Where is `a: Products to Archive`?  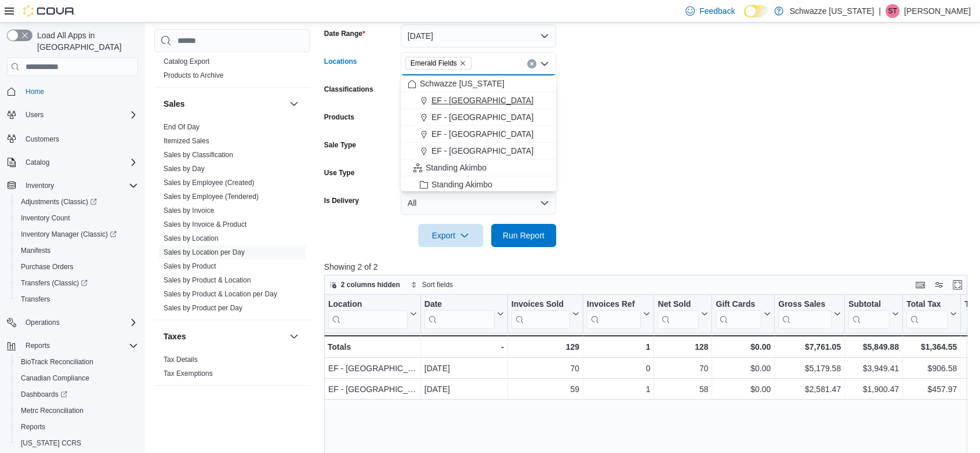 a: Products to Archive is located at coordinates (193, 76).